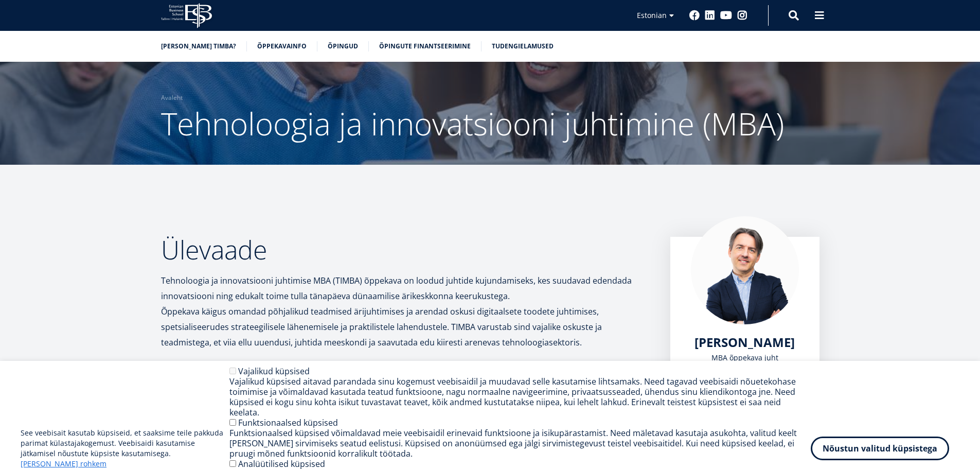  What do you see at coordinates (125, 448) in the screenshot?
I see `p: See veebisait kasutab küpsiseid, et saaksime teile pakkuda parimat külastajakogemust. Veebisaidi ...` at bounding box center [125, 448].